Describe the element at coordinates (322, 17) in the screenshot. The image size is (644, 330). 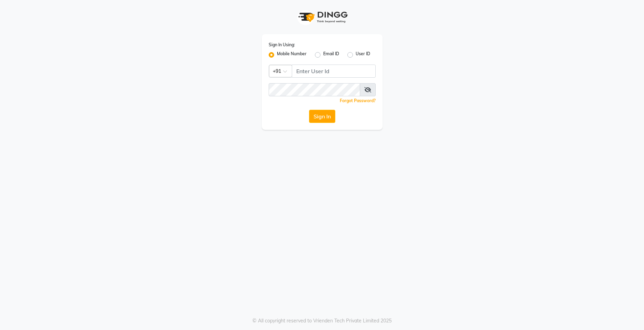
I see `img: logo1.svg` at that location.